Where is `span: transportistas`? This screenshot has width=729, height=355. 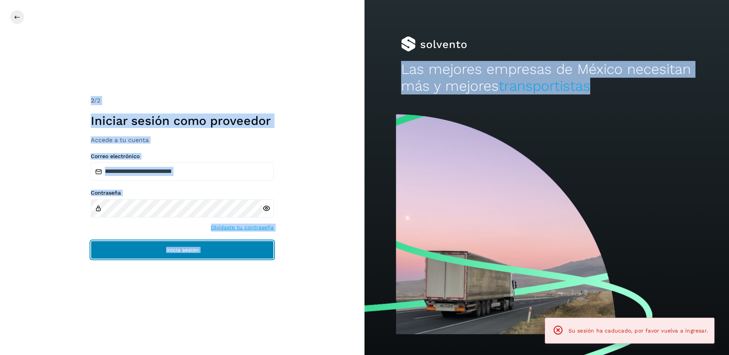 span: transportistas is located at coordinates (544, 86).